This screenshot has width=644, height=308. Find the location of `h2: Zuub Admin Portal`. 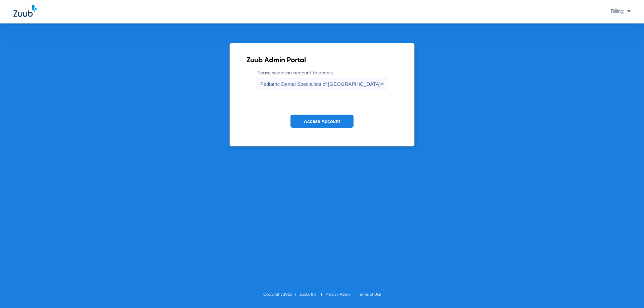

h2: Zuub Admin Portal is located at coordinates (322, 61).